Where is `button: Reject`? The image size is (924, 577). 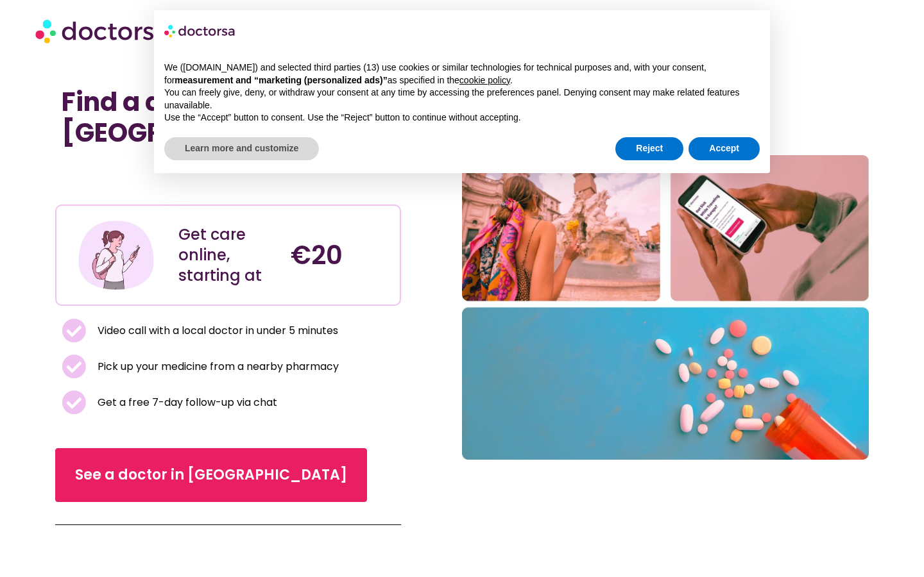
button: Reject is located at coordinates (649, 149).